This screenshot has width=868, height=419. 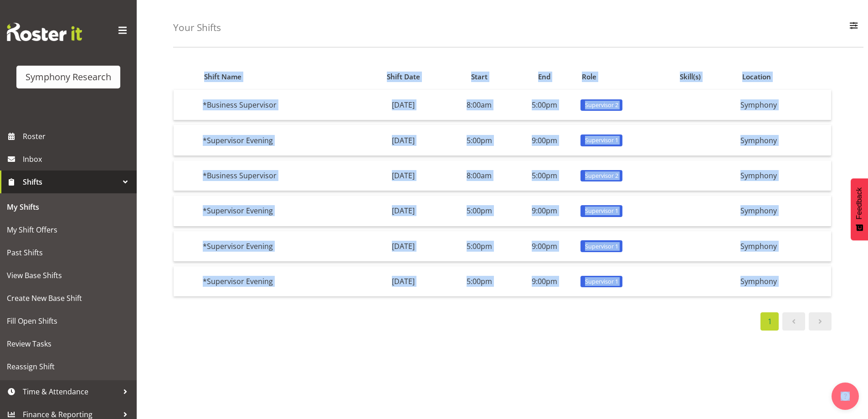 I want to click on img: help-xxl-2.png, so click(x=844, y=396).